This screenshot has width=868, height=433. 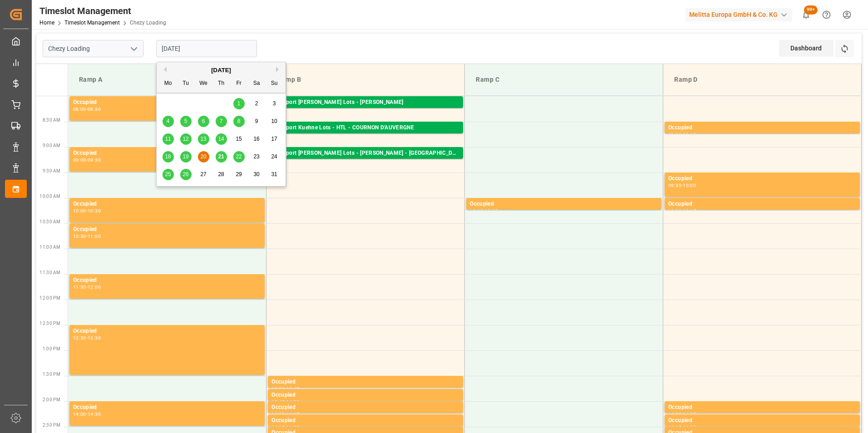 What do you see at coordinates (274, 121) in the screenshot?
I see `div: Choose Sunday, August 10th, 2025` at bounding box center [274, 121].